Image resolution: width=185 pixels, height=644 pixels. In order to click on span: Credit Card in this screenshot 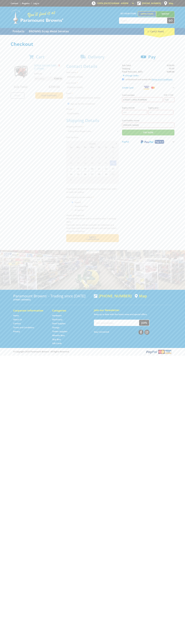, I will do `click(127, 88)`.